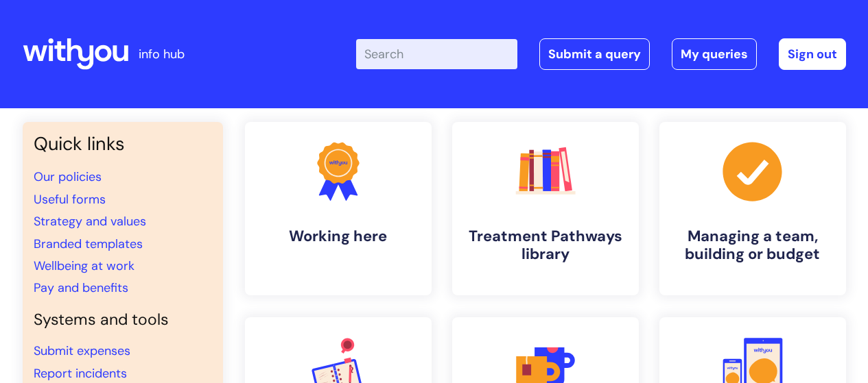 The image size is (868, 383). I want to click on a: Our policies, so click(67, 177).